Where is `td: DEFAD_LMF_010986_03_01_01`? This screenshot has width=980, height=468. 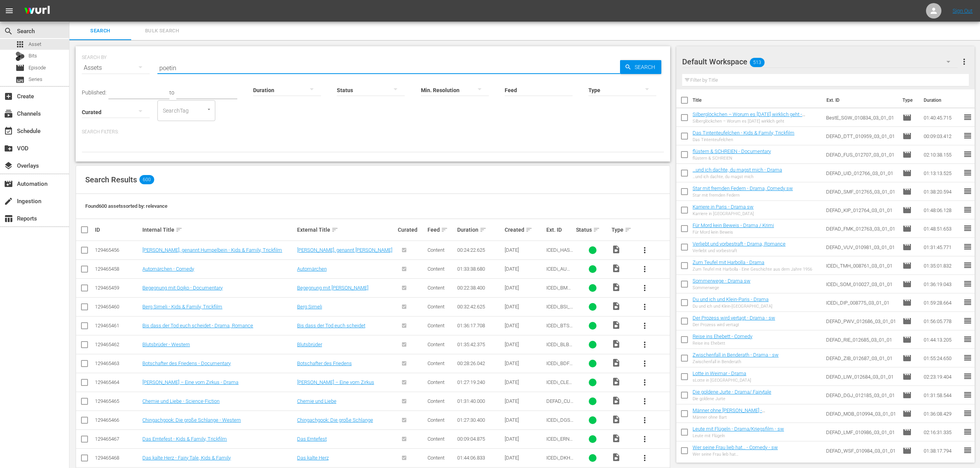 td: DEFAD_LMF_010986_03_01_01 is located at coordinates (861, 432).